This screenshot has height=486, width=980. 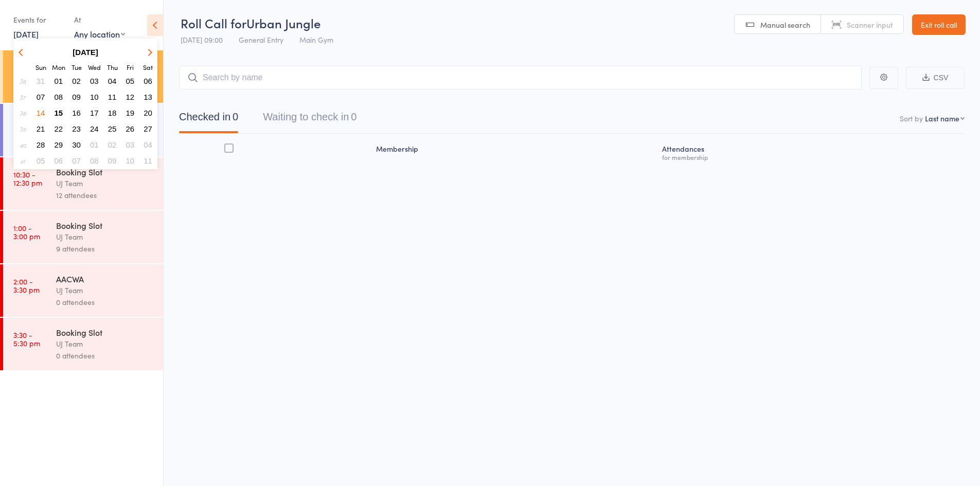 I want to click on span: 27, so click(x=148, y=129).